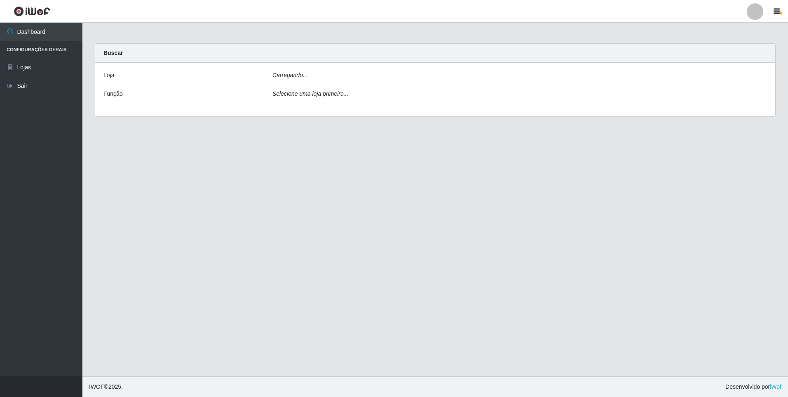 The image size is (788, 397). Describe the element at coordinates (96, 386) in the screenshot. I see `span: IWOF` at that location.